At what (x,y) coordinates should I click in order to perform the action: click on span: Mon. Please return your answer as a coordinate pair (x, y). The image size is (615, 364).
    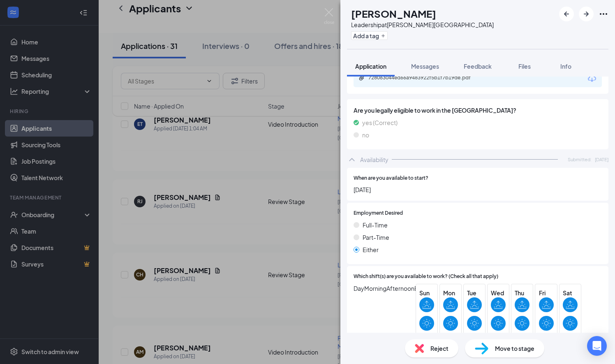
    Looking at the image, I should click on (451, 293).